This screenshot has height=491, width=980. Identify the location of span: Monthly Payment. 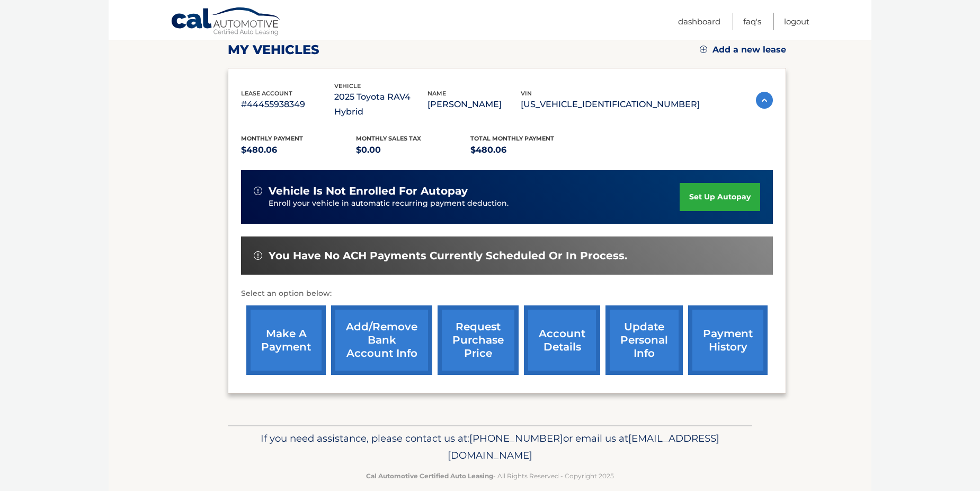
(272, 138).